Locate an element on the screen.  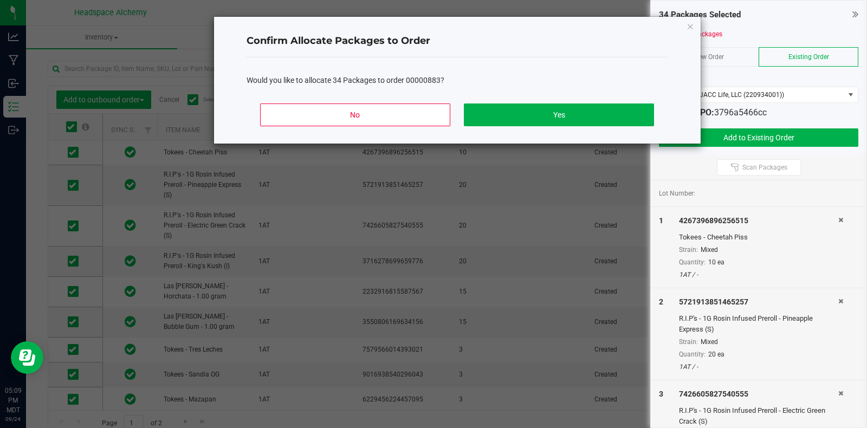
div: Would you like to allocate 34 Packages to order 00000883? is located at coordinates (457, 80).